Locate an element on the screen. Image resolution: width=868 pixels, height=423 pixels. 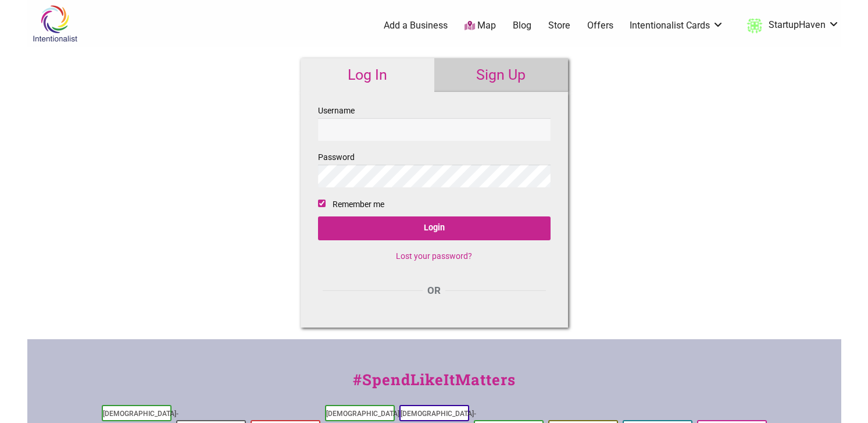
a: Store is located at coordinates (559, 26).